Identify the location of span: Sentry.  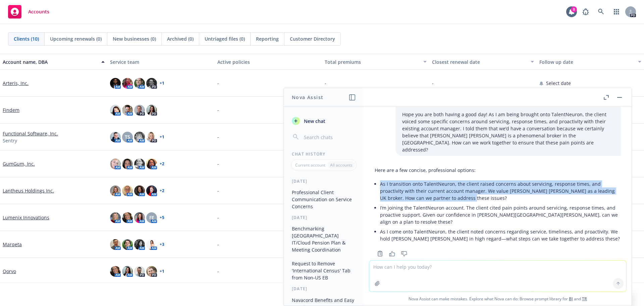
(10, 140).